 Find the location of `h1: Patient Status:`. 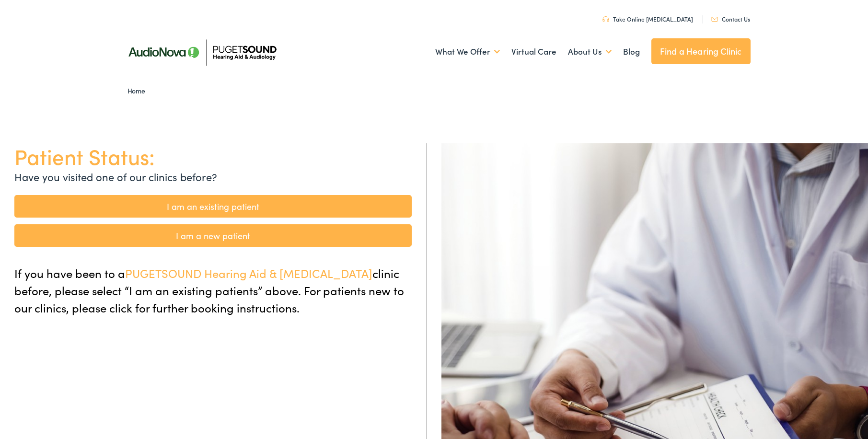

h1: Patient Status: is located at coordinates (213, 156).